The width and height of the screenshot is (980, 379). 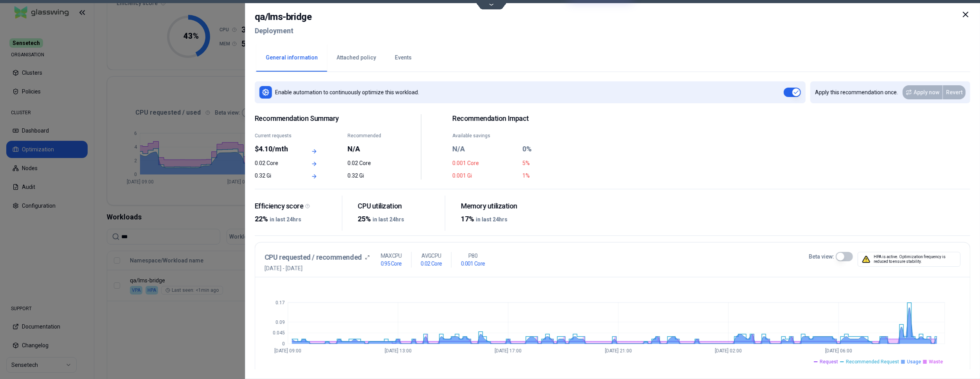 I want to click on div: 1%, so click(x=554, y=176).